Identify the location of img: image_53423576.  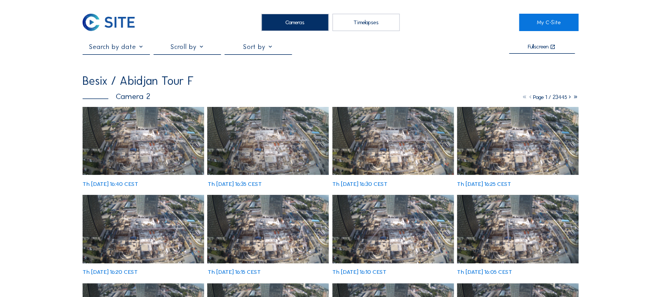
(143, 141).